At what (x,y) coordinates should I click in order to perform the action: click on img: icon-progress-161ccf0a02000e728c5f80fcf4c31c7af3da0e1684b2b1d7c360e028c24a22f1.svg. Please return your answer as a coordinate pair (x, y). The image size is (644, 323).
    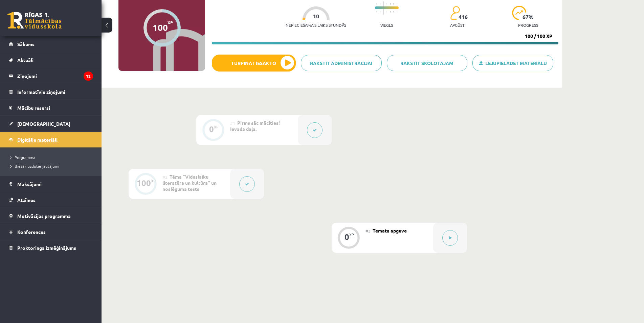
    Looking at the image, I should click on (519, 13).